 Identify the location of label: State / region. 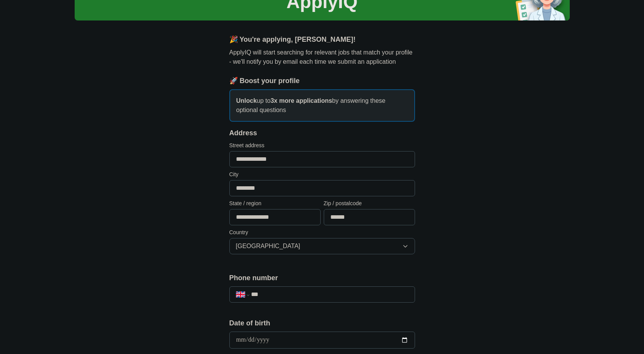
(275, 203).